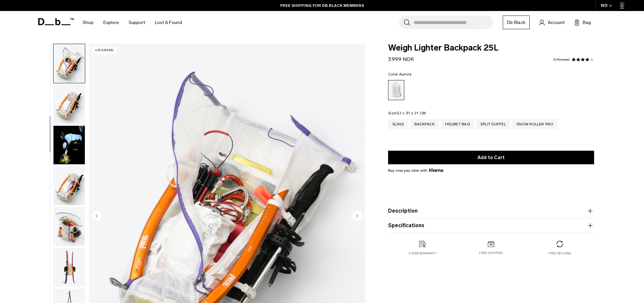 The height and width of the screenshot is (303, 644). I want to click on button: Next slide, so click(357, 216).